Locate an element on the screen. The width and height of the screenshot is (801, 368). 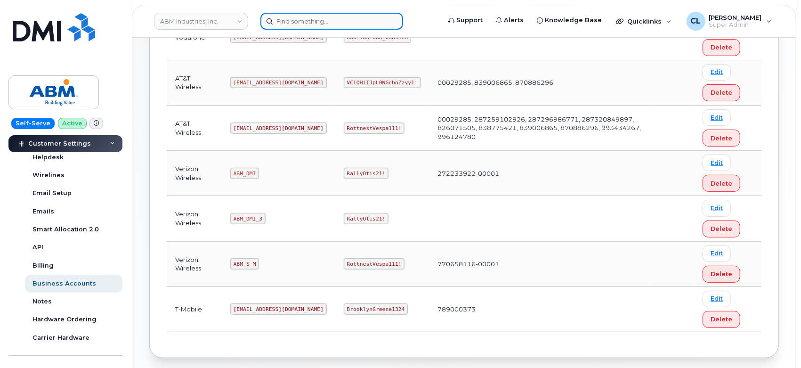
span: Quicklinks is located at coordinates (644, 21).